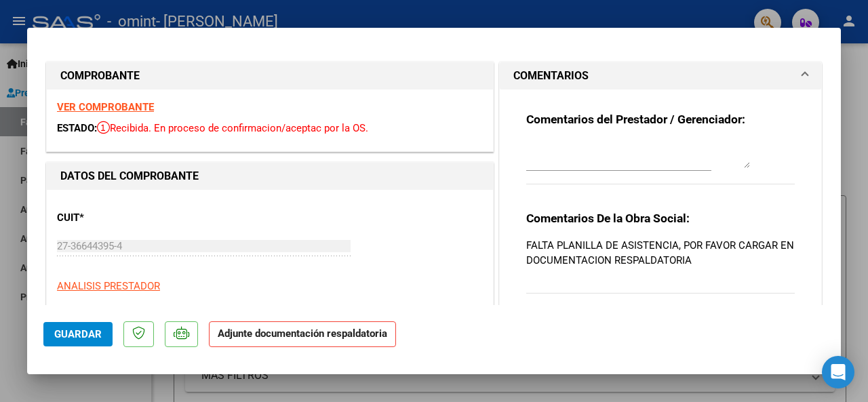  What do you see at coordinates (635, 119) in the screenshot?
I see `strong: Comentarios del Prestador / Gerenciador:` at bounding box center [635, 119].